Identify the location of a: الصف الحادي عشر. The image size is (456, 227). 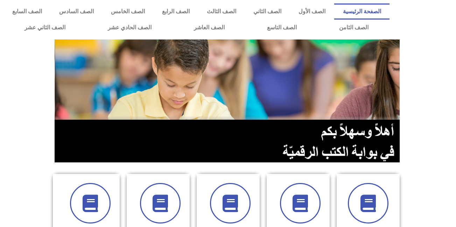
(130, 28).